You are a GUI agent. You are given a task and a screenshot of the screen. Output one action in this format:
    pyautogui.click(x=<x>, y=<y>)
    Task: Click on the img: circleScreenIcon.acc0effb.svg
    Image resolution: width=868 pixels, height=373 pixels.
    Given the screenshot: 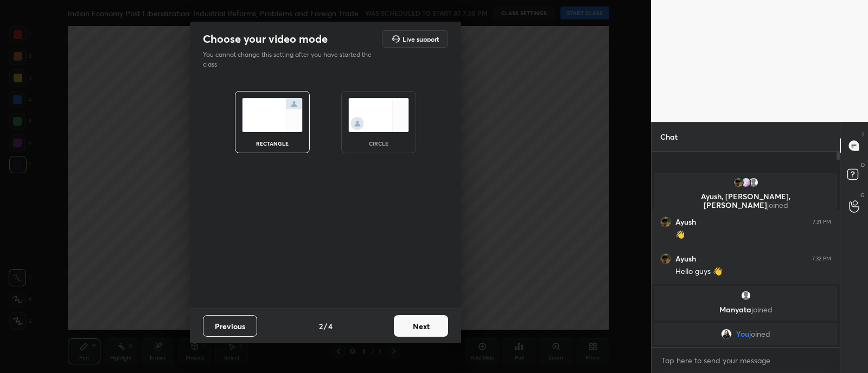 What is the action you would take?
    pyautogui.click(x=379, y=115)
    